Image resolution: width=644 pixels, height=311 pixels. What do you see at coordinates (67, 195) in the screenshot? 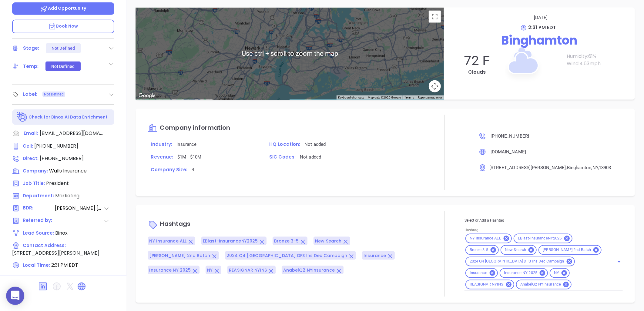
I see `span: Marketing` at bounding box center [67, 195].